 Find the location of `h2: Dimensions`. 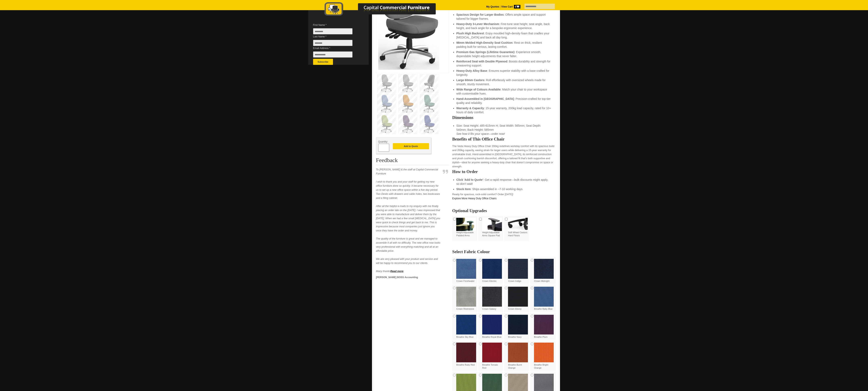

h2: Dimensions is located at coordinates (504, 117).